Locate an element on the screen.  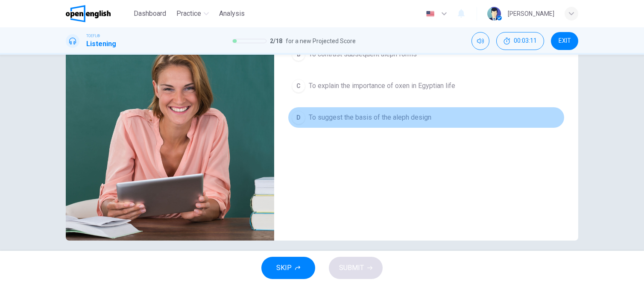
img: Linguistics Class Lecture is located at coordinates (170, 136).